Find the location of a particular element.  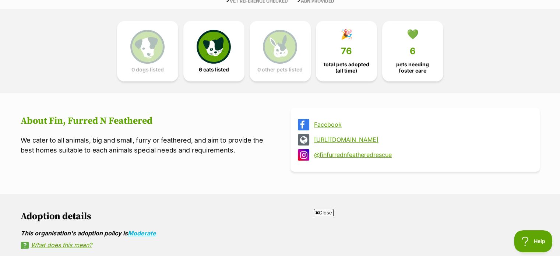

a: What does this mean? is located at coordinates (280, 245).